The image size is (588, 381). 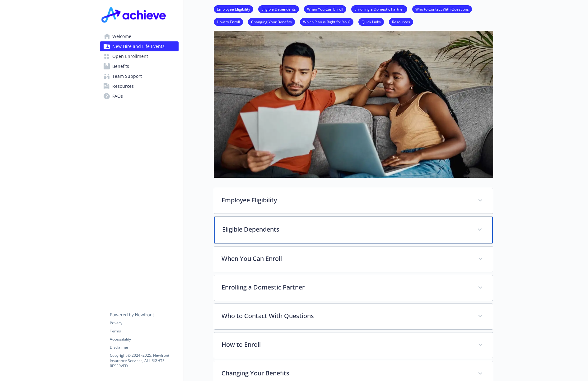 I want to click on div: How to Enroll, so click(x=354, y=345).